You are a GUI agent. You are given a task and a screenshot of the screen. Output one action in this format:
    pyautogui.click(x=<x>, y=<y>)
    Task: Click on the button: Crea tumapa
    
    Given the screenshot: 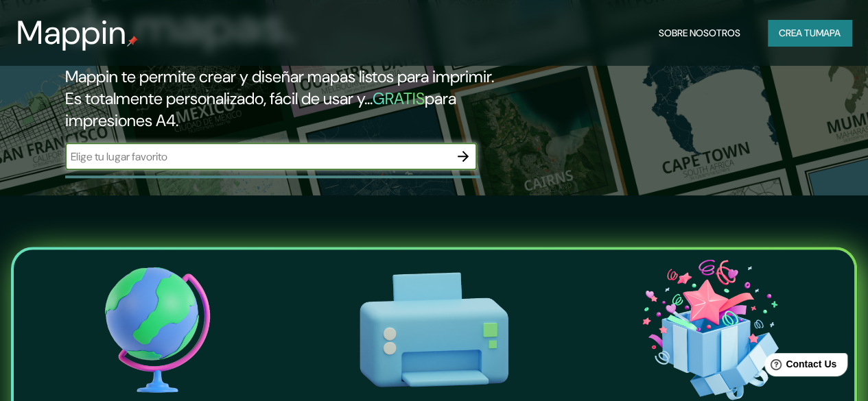 What is the action you would take?
    pyautogui.click(x=810, y=33)
    